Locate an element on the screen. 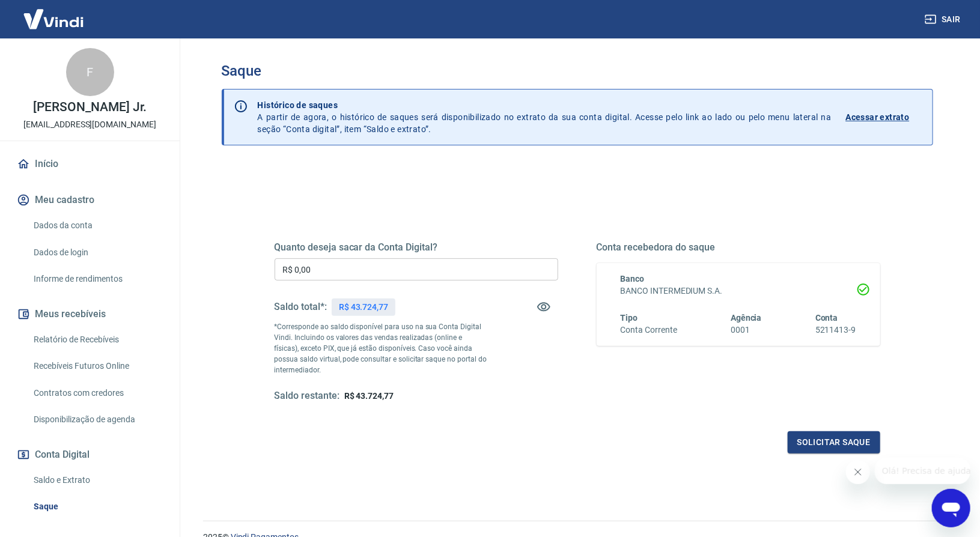  a: Início is located at coordinates (89, 164).